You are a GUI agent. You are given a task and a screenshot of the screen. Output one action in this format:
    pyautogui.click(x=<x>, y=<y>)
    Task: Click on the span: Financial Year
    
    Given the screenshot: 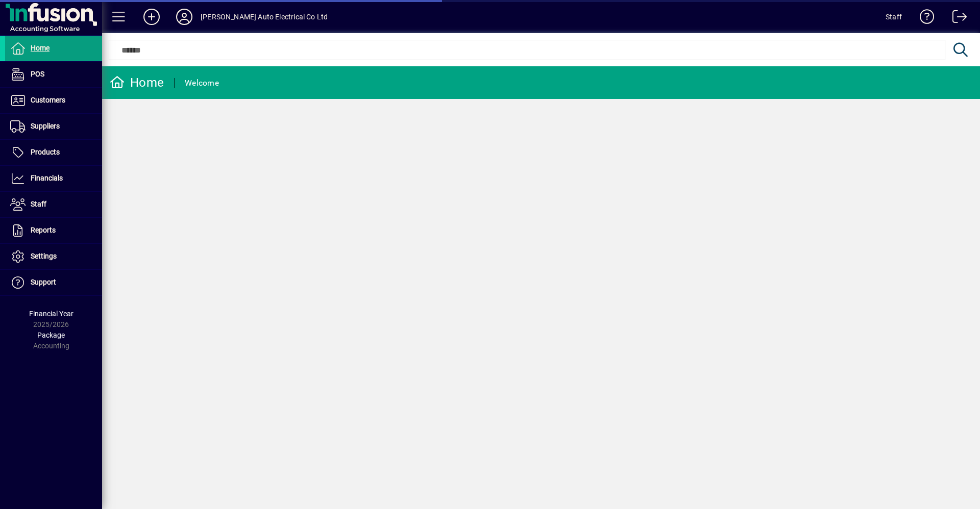 What is the action you would take?
    pyautogui.click(x=51, y=314)
    